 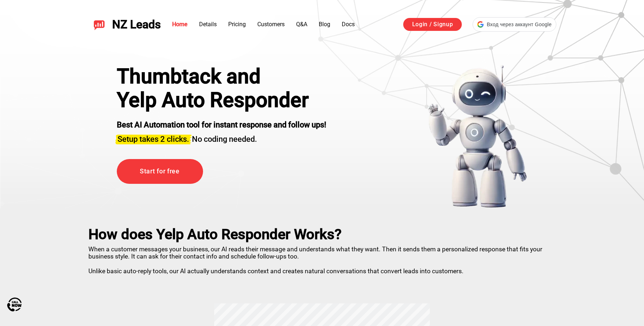 What do you see at coordinates (221, 77) in the screenshot?
I see `div: Thumbtack and` at bounding box center [221, 77].